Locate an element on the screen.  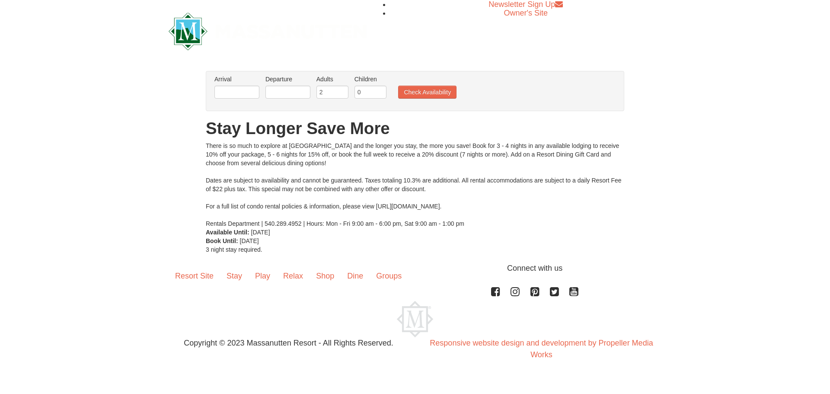
strong: Available Until: is located at coordinates (227, 232).